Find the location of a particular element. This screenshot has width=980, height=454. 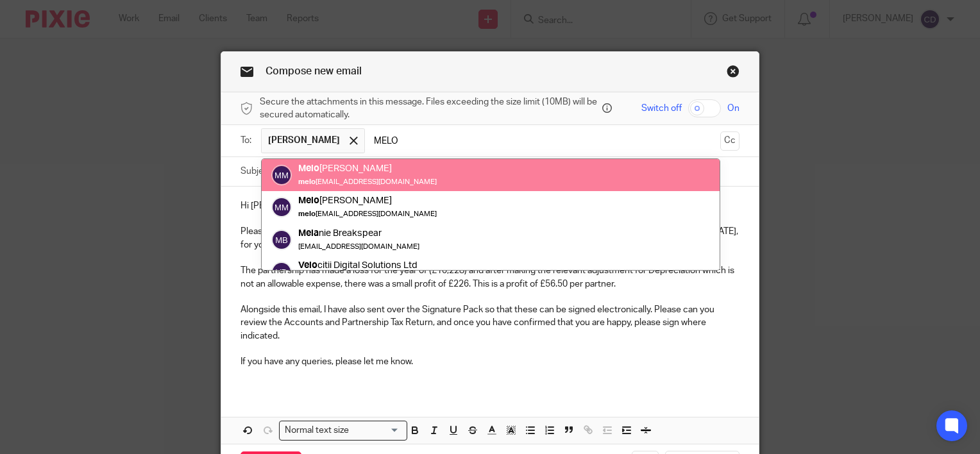

p: Alongside this email, I have also sent over the Signature Pack so that these can be signed electr... is located at coordinates (490, 322).